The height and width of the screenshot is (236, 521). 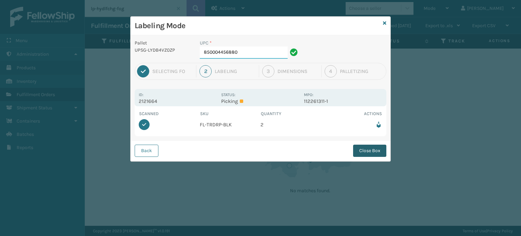 What do you see at coordinates (230, 125) in the screenshot?
I see `td: FL-TRDRP-BLK` at bounding box center [230, 125].